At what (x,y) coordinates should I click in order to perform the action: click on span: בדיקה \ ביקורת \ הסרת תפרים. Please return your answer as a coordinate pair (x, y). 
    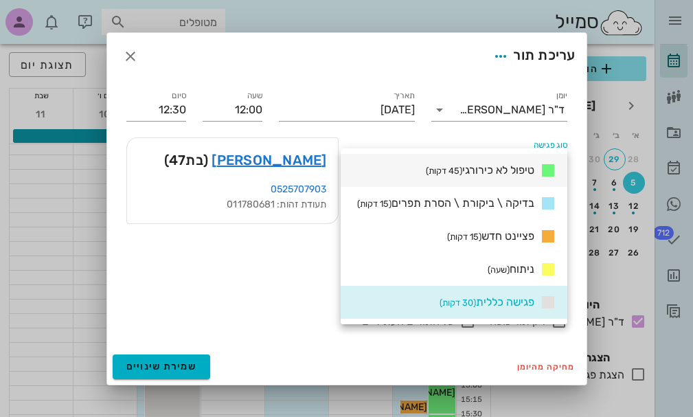
    Looking at the image, I should click on (446, 203).